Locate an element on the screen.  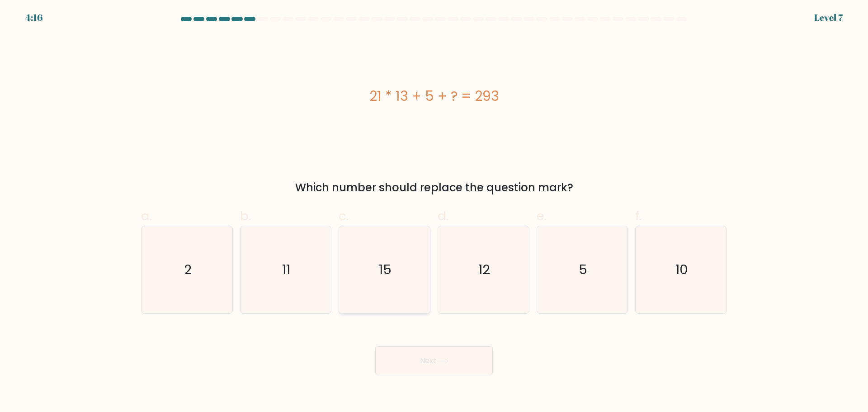
span: d. is located at coordinates (443, 216).